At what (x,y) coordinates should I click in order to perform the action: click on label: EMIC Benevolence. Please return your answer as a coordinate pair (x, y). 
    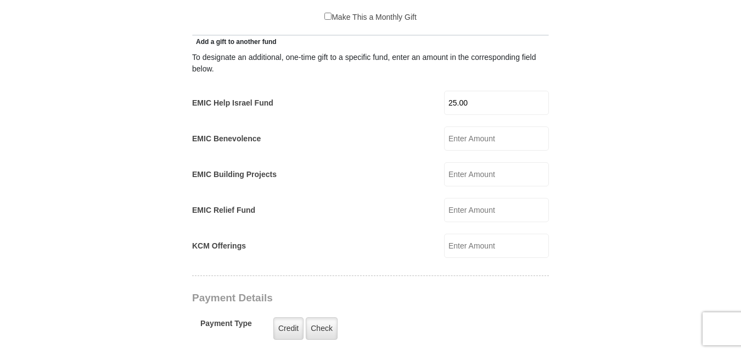
    Looking at the image, I should click on (226, 138).